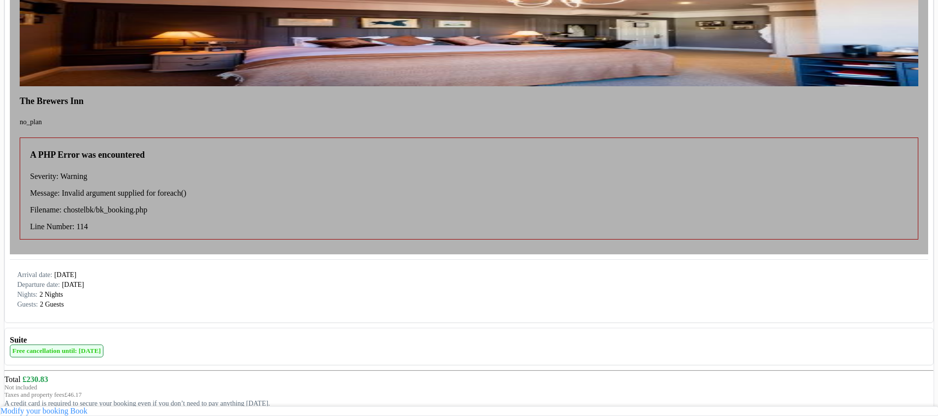 This screenshot has height=416, width=938. Describe the element at coordinates (24, 304) in the screenshot. I see `span: Guests:` at that location.